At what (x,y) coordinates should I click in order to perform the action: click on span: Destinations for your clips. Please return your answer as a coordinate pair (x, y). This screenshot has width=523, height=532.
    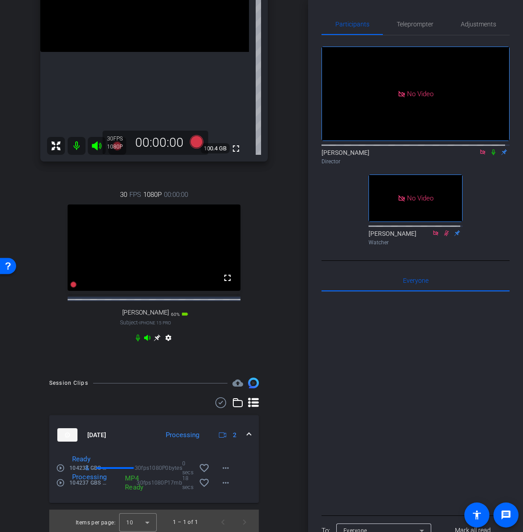
    Looking at the image, I should click on (238, 383).